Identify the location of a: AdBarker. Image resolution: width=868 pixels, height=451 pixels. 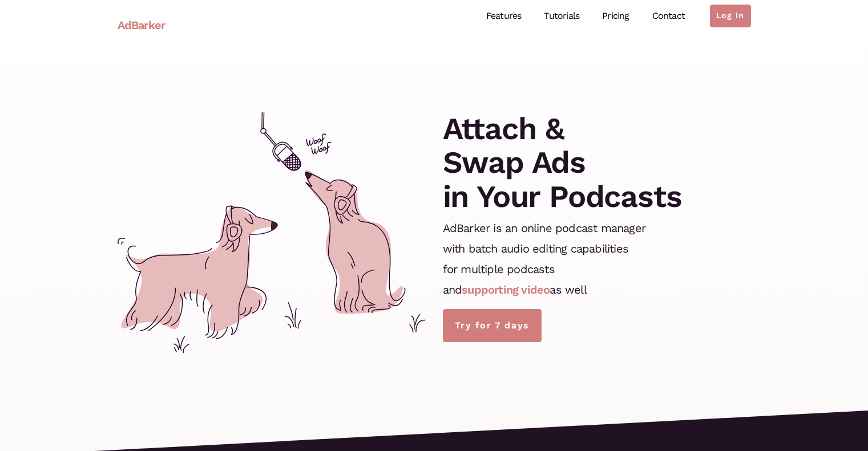
(142, 25).